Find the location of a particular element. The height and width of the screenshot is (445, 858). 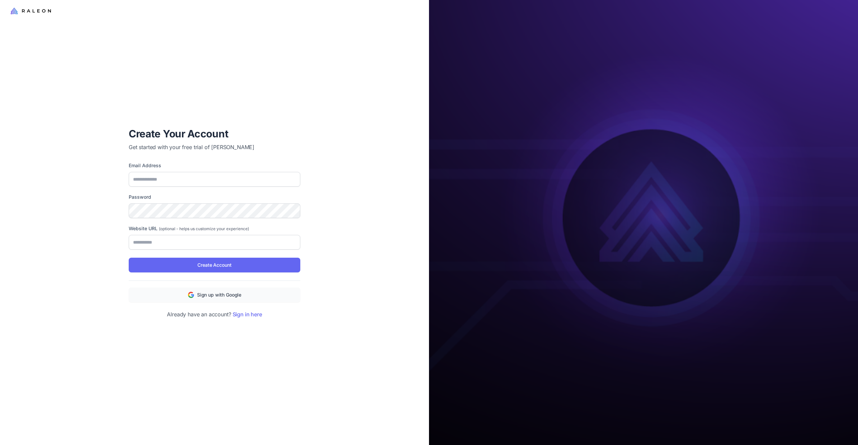

label: Website URL is located at coordinates (214, 228).